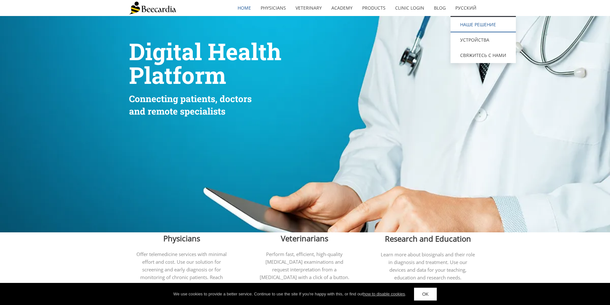 The image size is (610, 305). I want to click on span: Learn more about biosignals and their role in diagnosis and treatment. Use our devices and data f..., so click(428, 266).